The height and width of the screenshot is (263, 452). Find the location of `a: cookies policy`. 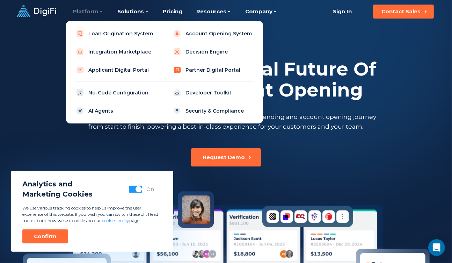

a: cookies policy is located at coordinates (116, 220).